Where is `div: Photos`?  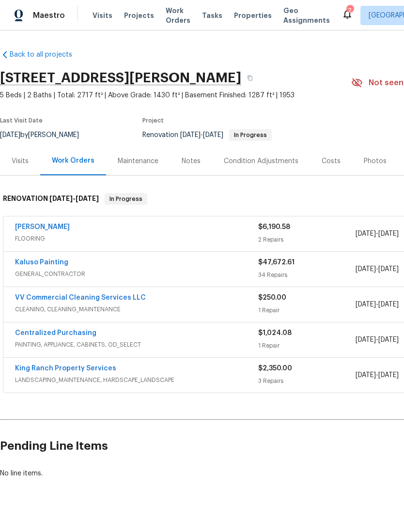
div: Photos is located at coordinates (375, 161).